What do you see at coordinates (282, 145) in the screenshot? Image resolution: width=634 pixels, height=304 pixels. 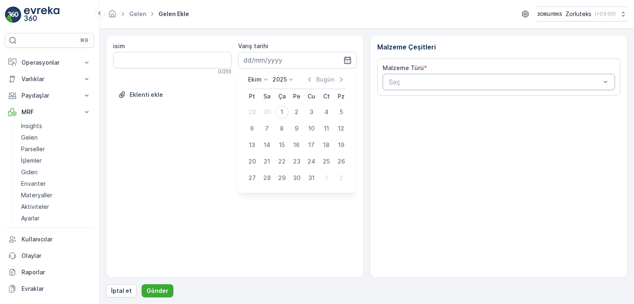 I see `div: 15` at bounding box center [282, 145].